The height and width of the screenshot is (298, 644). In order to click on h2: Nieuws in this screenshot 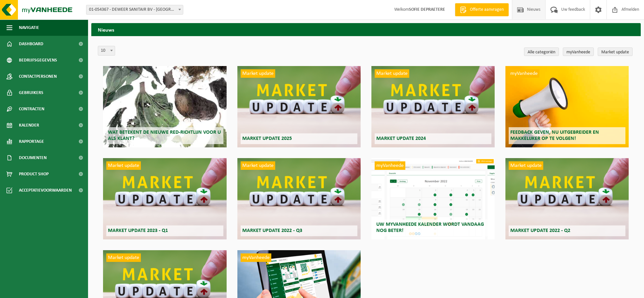, I will do `click(366, 29)`.